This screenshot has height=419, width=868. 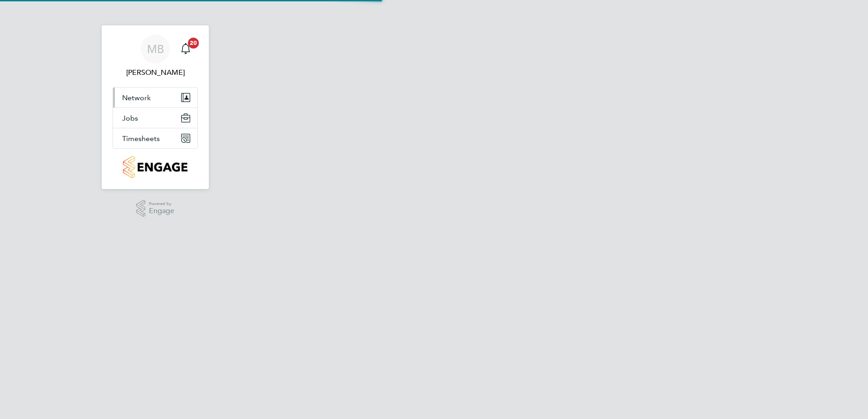 I want to click on button: Jobs, so click(x=155, y=118).